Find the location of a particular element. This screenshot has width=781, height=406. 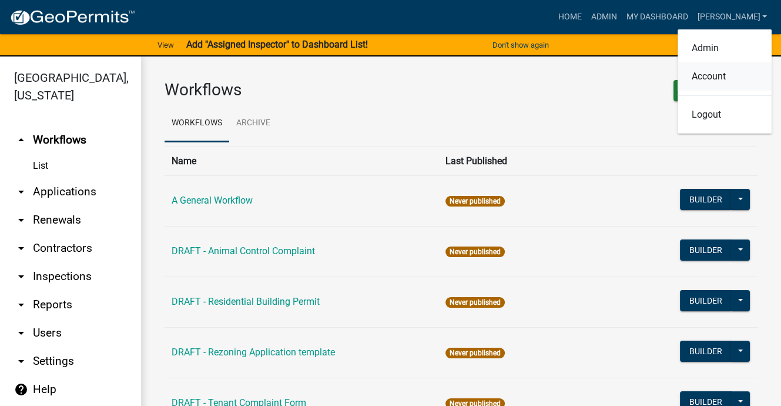

th: Last Published is located at coordinates (540, 160).